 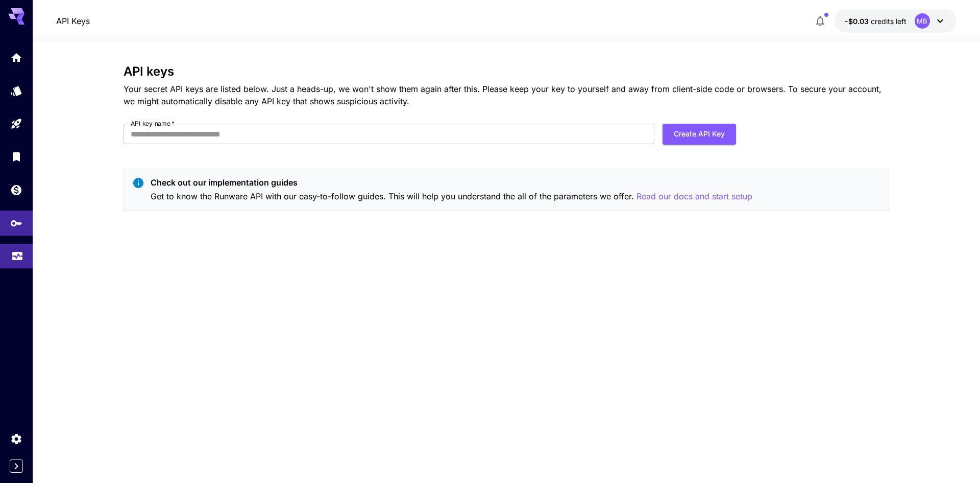 I want to click on p: Your secret API keys are listed below. Just a heads-up, we won't show them again after this. Plea..., so click(x=506, y=95).